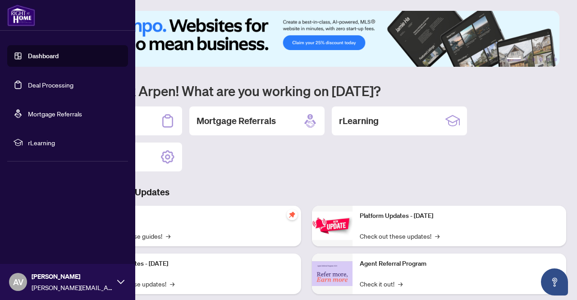 This screenshot has width=577, height=300. Describe the element at coordinates (332, 273) in the screenshot. I see `img: Agent Referral Program` at that location.